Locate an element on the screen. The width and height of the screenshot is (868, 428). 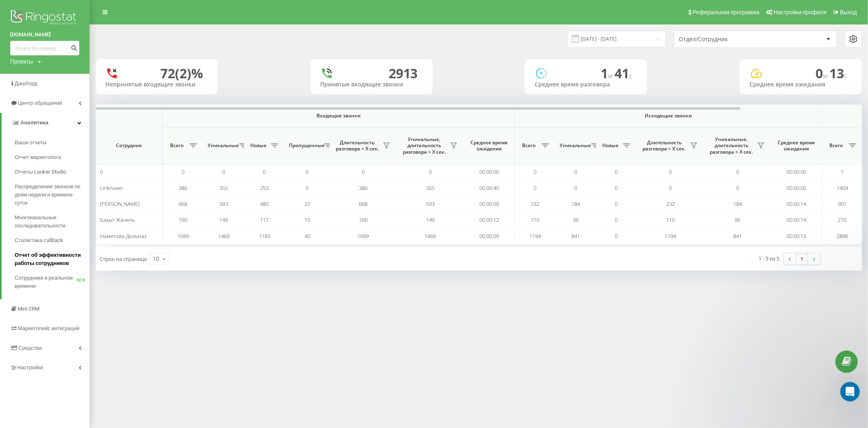
span: Наметова Дильназ is located at coordinates (124, 236).